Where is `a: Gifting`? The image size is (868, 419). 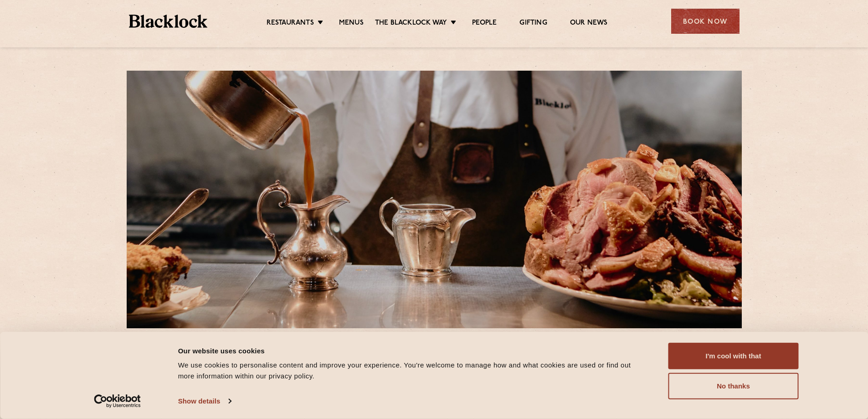 a: Gifting is located at coordinates (533, 23).